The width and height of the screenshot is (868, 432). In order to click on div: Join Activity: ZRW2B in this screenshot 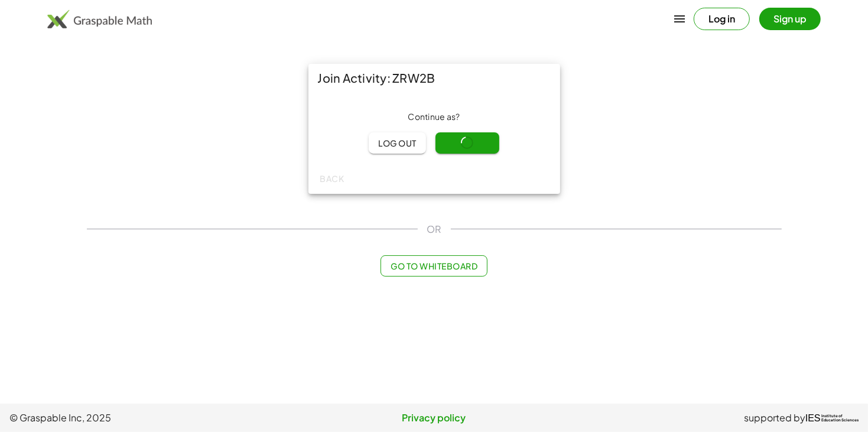, I will do `click(434, 78)`.